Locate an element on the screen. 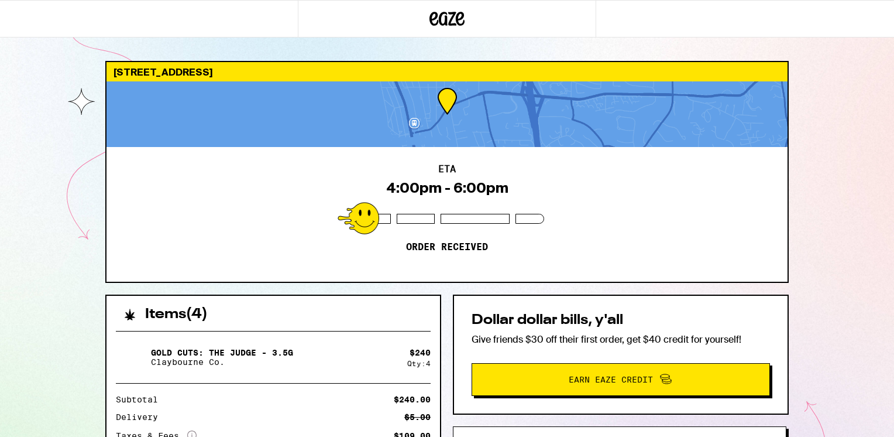  div: $5.00 is located at coordinates (417, 417).